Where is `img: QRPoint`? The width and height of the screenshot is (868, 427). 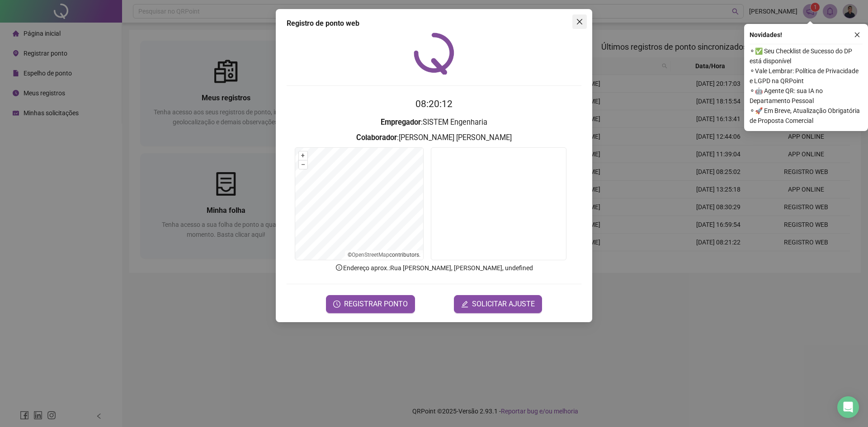
img: QRPoint is located at coordinates (434, 53).